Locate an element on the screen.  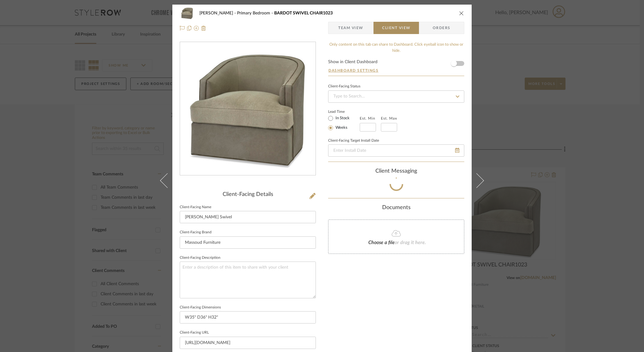
span: BARDOT SWIVEL CHAIR1023 is located at coordinates (303, 13).